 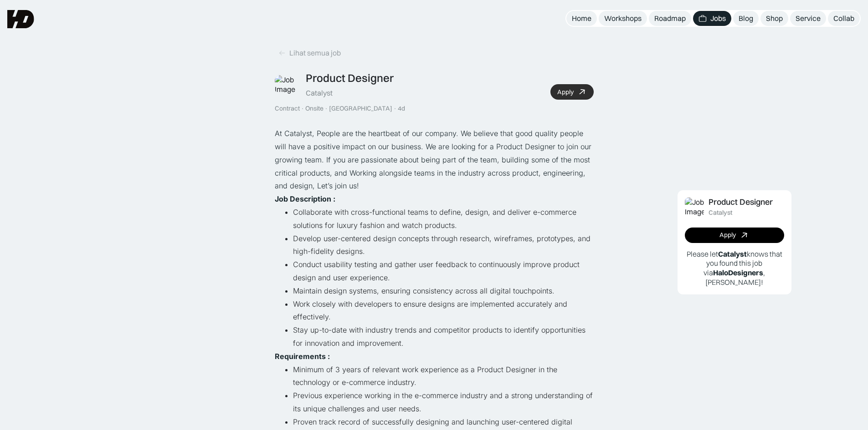 I want to click on li: Maintain design systems, ensuring consistency across all digital touchpoints., so click(x=444, y=291).